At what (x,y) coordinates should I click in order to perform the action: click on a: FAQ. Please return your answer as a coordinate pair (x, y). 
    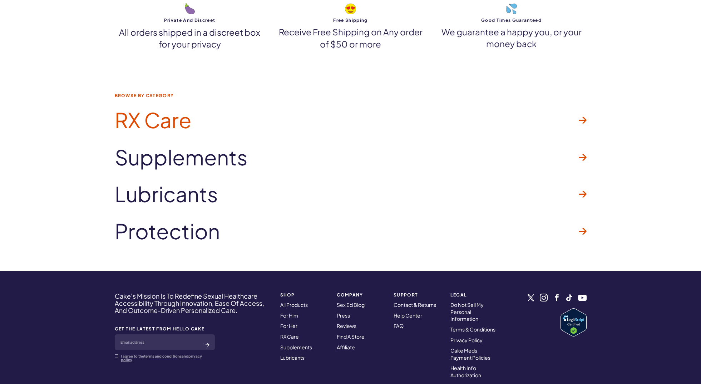
    Looking at the image, I should click on (399, 326).